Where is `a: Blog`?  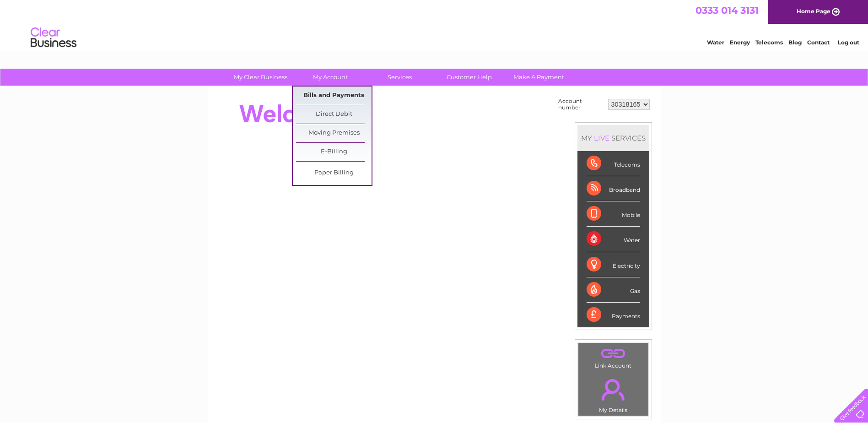
a: Blog is located at coordinates (795, 42).